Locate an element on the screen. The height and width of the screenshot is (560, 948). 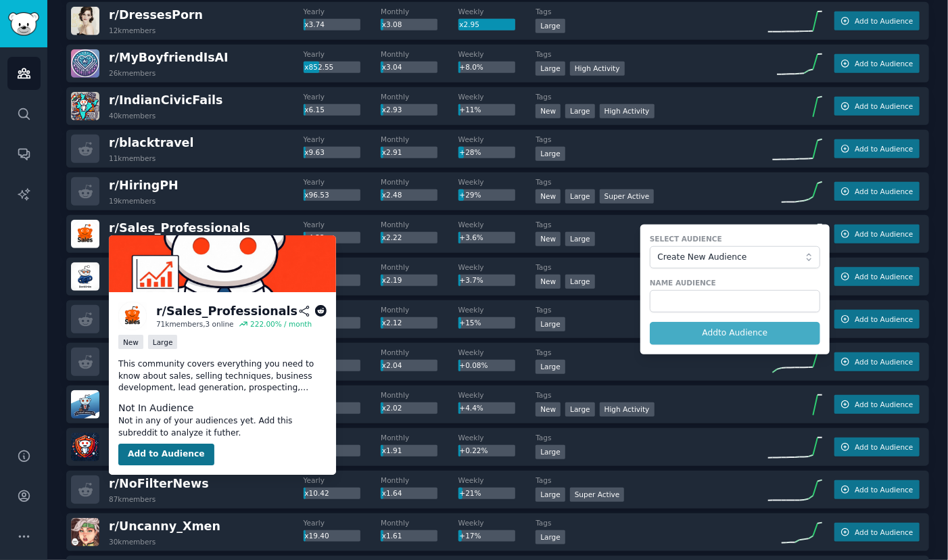
span: x2.95 is located at coordinates (470, 24).